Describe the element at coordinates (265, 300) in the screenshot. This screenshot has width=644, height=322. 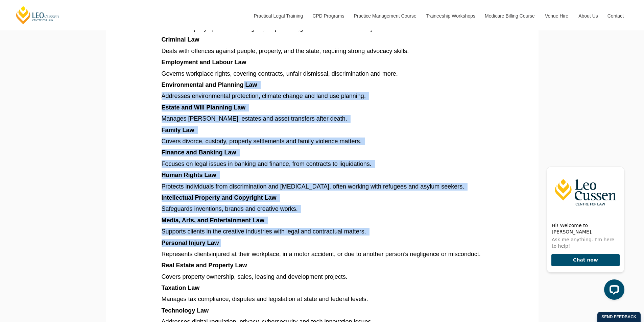
I see `span: Manages tax compliance, disputes and legislation at state and federal levels.` at that location.